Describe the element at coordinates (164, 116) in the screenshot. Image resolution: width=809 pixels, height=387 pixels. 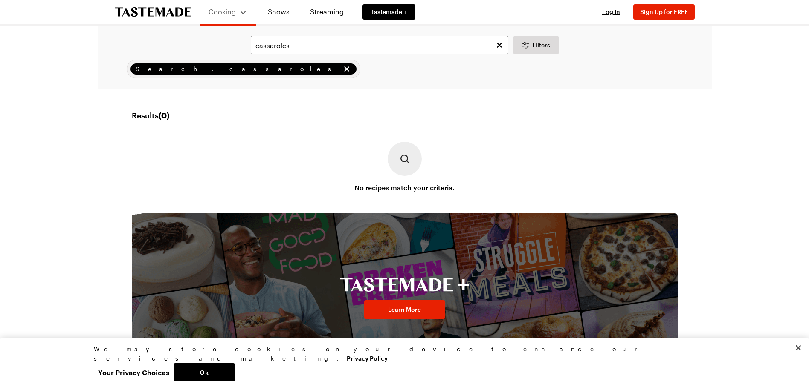
I see `span: ( 0 )` at that location.